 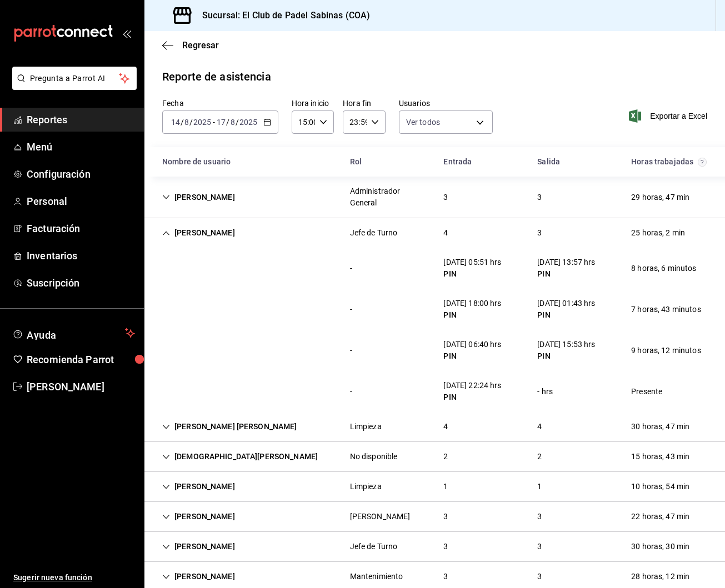 What do you see at coordinates (282, 15) in the screenshot?
I see `h3: Sucursal: El Club de Padel Sabinas (COA)` at bounding box center [282, 15].